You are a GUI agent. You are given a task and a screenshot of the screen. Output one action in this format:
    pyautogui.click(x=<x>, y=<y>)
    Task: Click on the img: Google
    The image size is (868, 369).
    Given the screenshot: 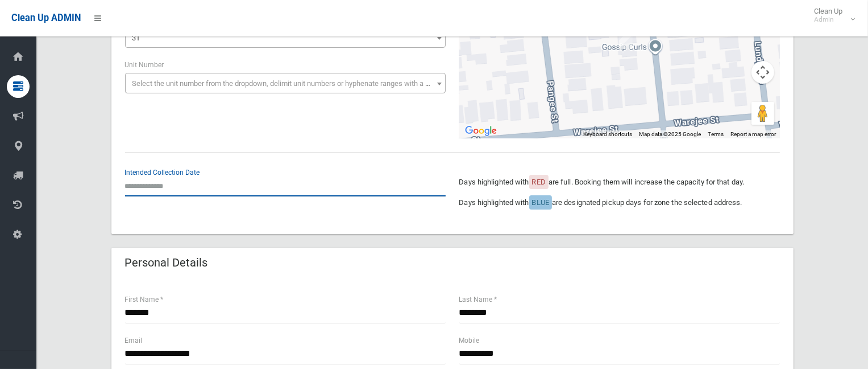 What is the action you would take?
    pyautogui.click(x=481, y=131)
    